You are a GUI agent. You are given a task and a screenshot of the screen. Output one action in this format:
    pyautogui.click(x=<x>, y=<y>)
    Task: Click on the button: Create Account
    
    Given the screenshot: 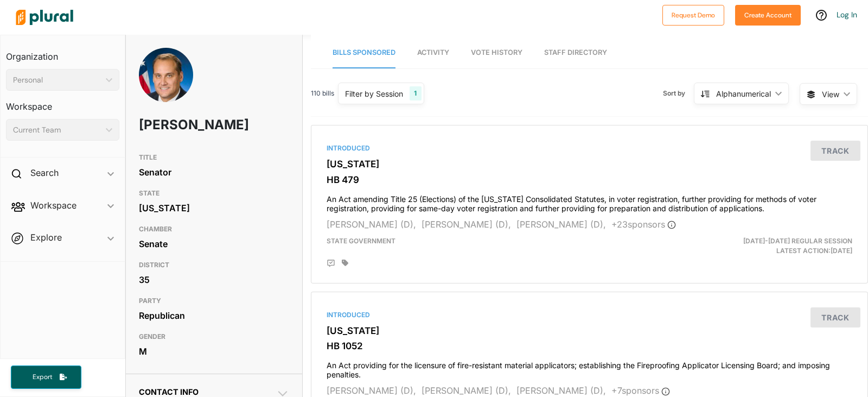 What is the action you would take?
    pyautogui.click(x=768, y=15)
    